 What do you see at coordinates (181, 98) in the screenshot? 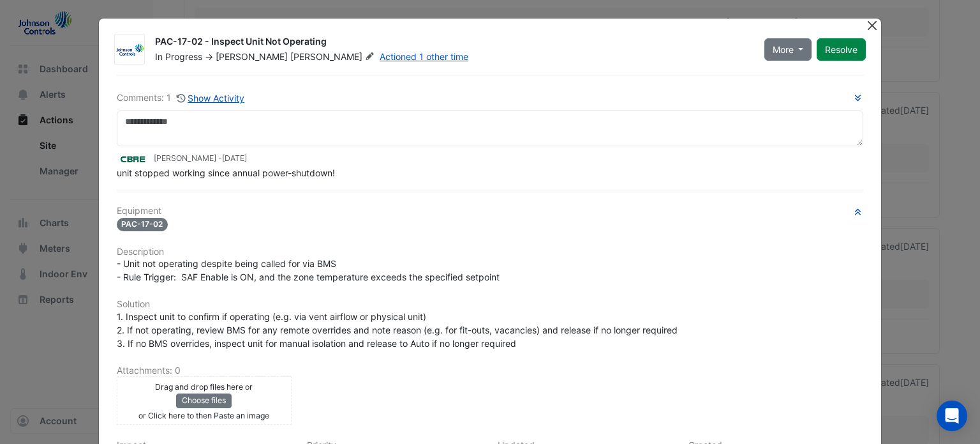
I see `div: Comments: 1` at bounding box center [181, 98].